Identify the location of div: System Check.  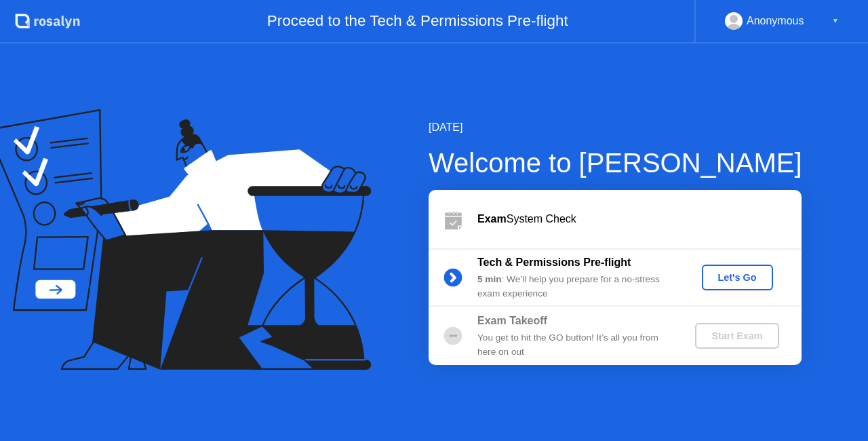
(640, 219).